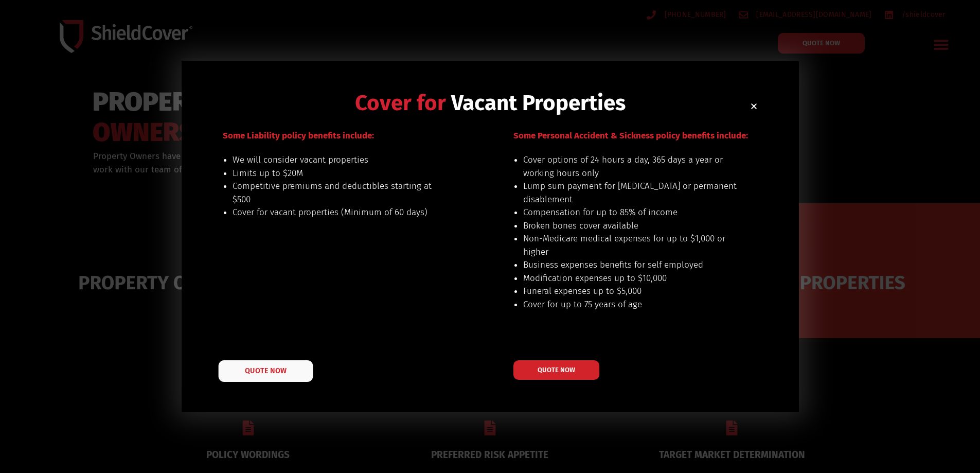  Describe the element at coordinates (754, 106) in the screenshot. I see `a: Close` at that location.